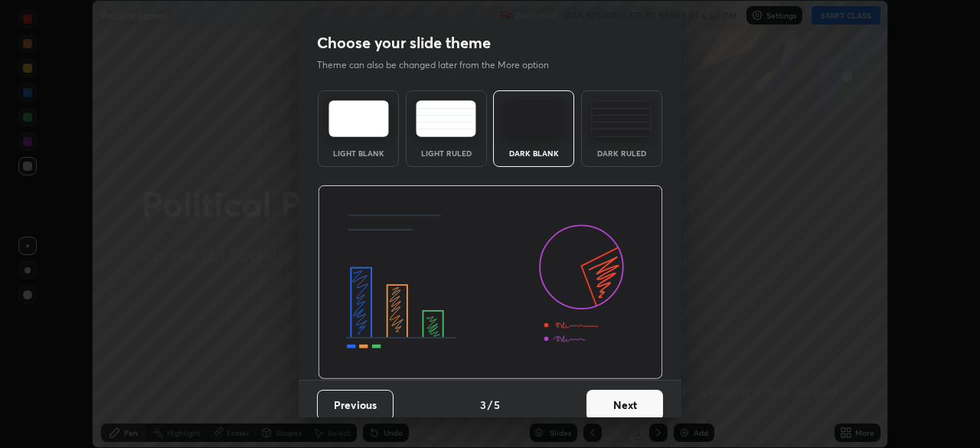 This screenshot has width=980, height=448. Describe the element at coordinates (445, 118) in the screenshot. I see `img: lightRuledTheme.5fabf969.svg` at that location.